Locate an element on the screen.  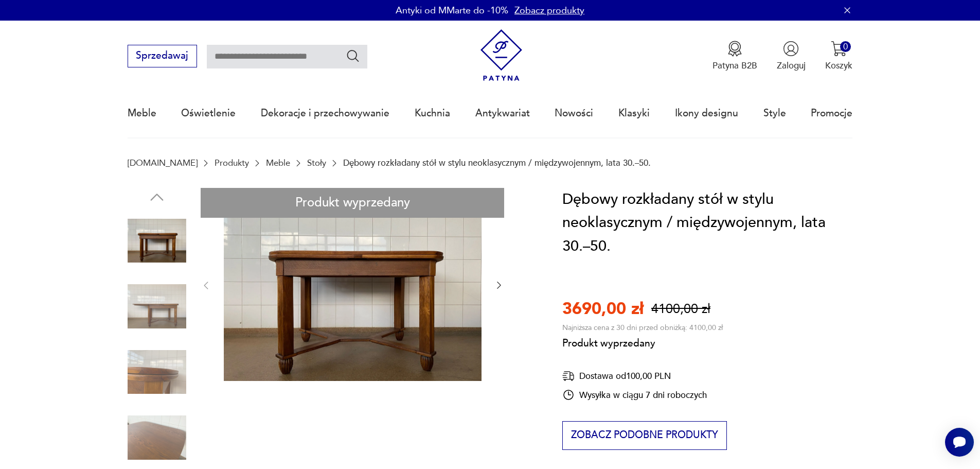
button: Zaloguj is located at coordinates (792, 56).